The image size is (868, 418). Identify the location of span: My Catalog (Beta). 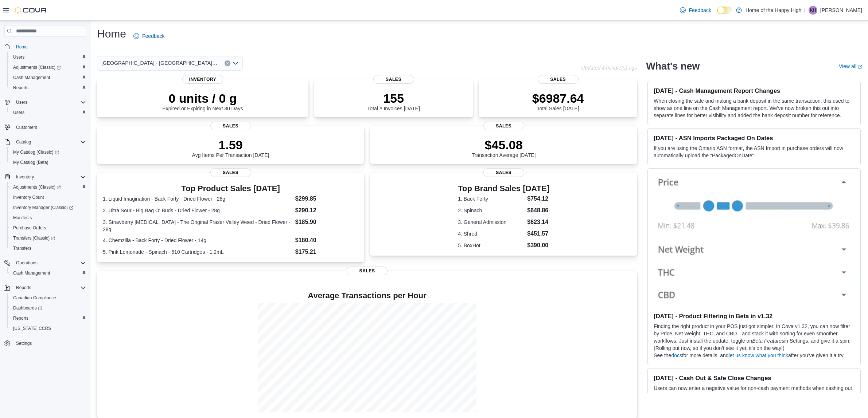
(31, 163).